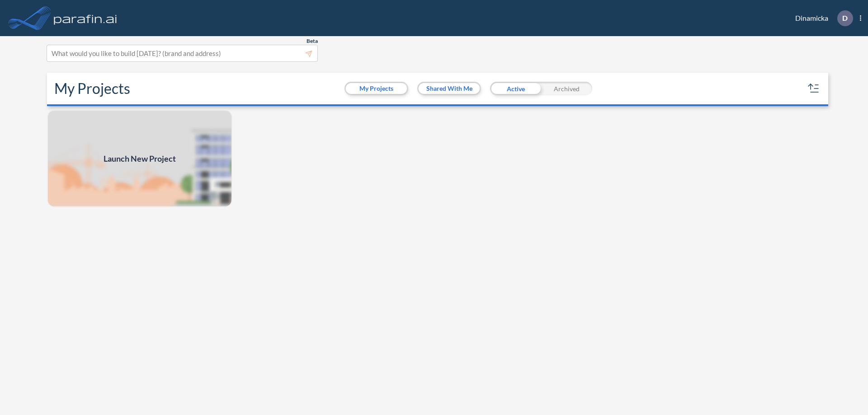  Describe the element at coordinates (449, 89) in the screenshot. I see `button: Shared With Me` at that location.